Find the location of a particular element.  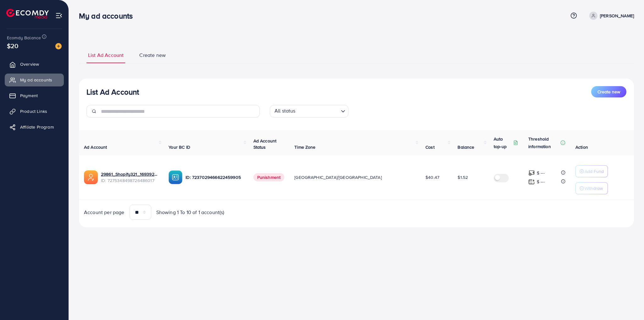

span: My ad accounts is located at coordinates (36, 80).